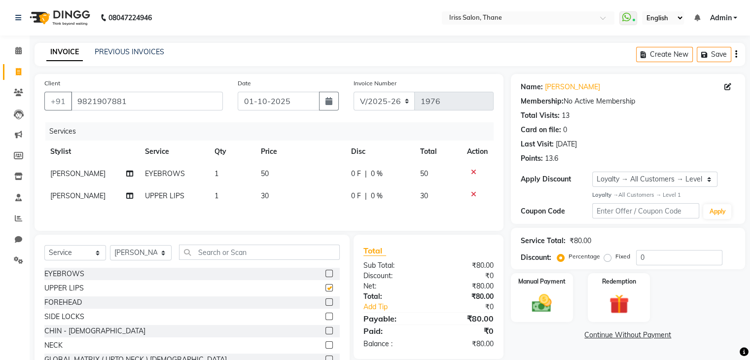 This screenshot has width=750, height=360. Describe the element at coordinates (392, 319) in the screenshot. I see `div: Payable:` at that location.